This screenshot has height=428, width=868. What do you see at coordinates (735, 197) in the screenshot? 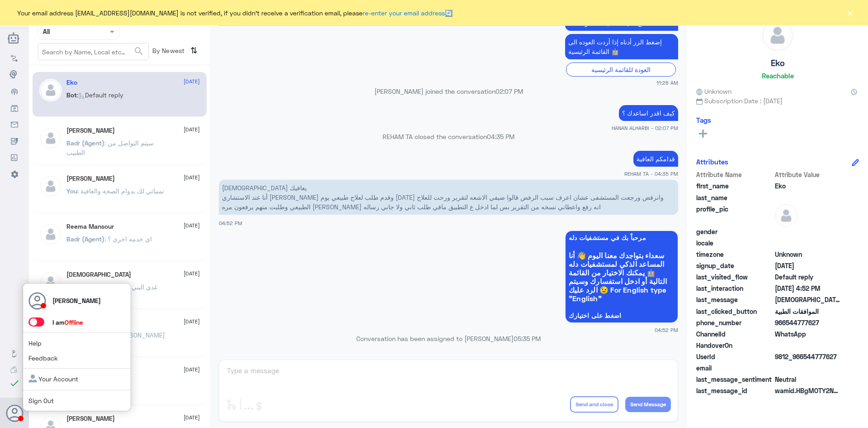
I see `span: last_name` at bounding box center [735, 197].